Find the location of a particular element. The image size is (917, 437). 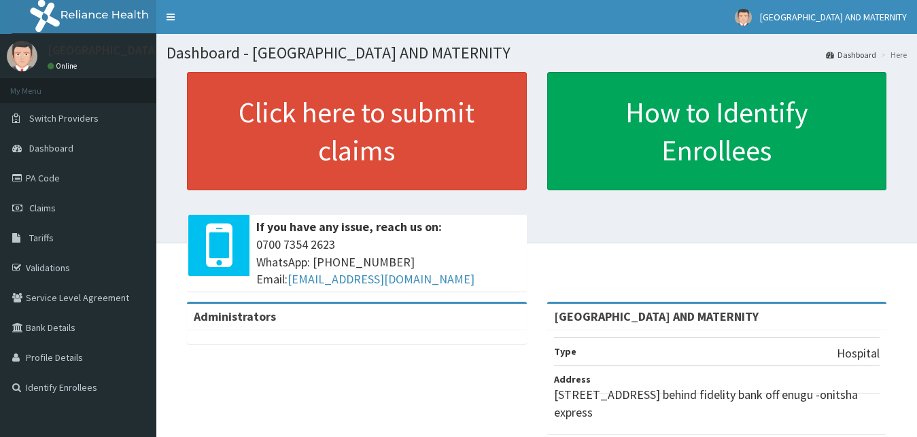

a: How to Identify Enrollees is located at coordinates (717, 131).